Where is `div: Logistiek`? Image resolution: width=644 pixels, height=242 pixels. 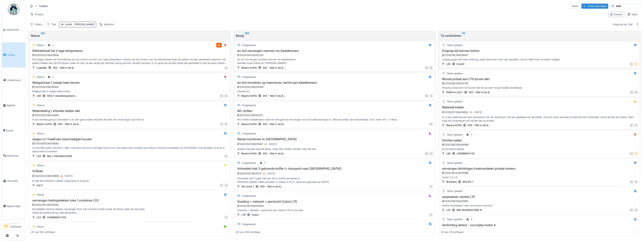 div: Logistiek is located at coordinates (41, 68).